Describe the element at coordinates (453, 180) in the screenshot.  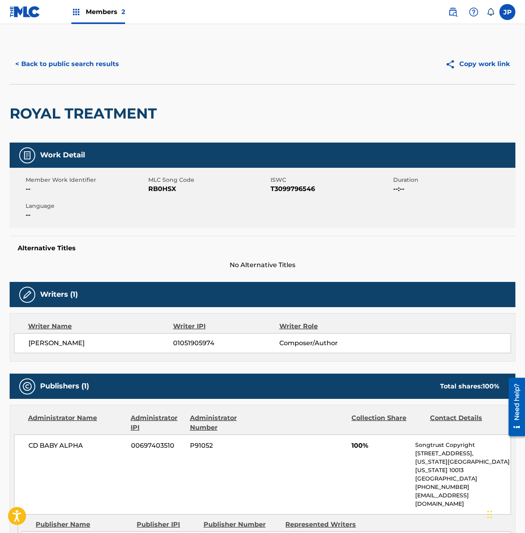
I see `span: Duration` at that location.